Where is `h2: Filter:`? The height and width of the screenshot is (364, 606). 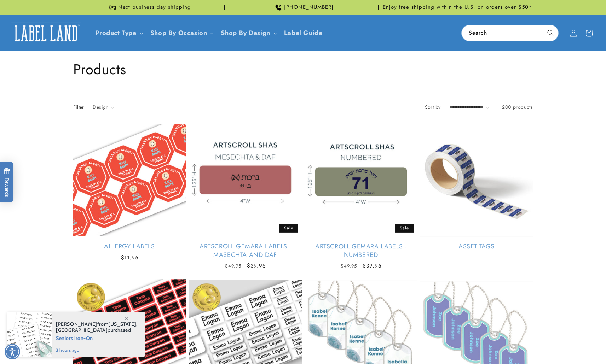 h2: Filter: is located at coordinates (80, 107).